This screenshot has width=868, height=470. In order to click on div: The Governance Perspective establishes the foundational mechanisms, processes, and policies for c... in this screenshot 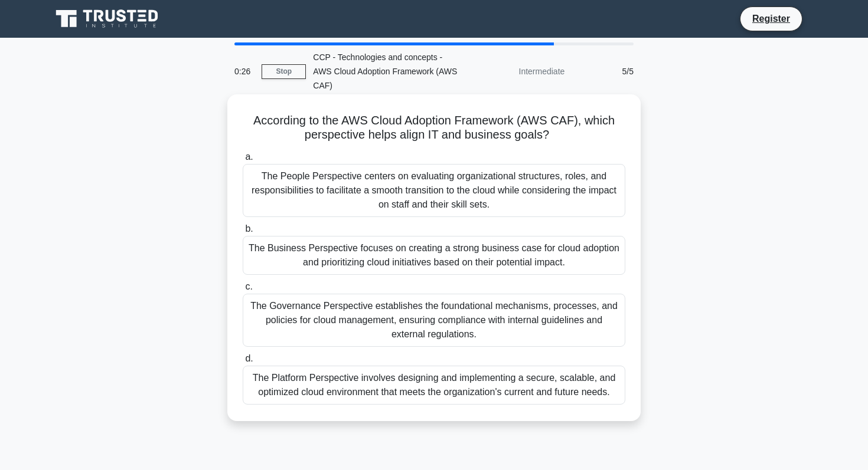, I will do `click(434, 320)`.